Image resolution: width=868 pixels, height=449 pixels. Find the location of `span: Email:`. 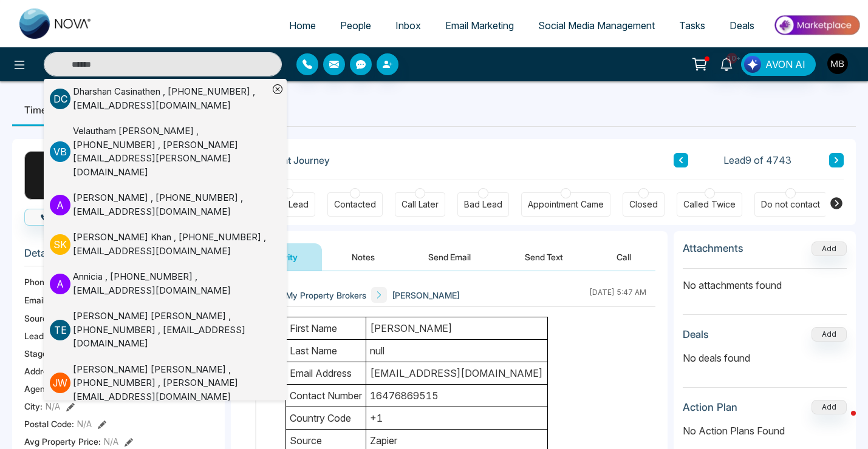

span: Email: is located at coordinates (36, 300).